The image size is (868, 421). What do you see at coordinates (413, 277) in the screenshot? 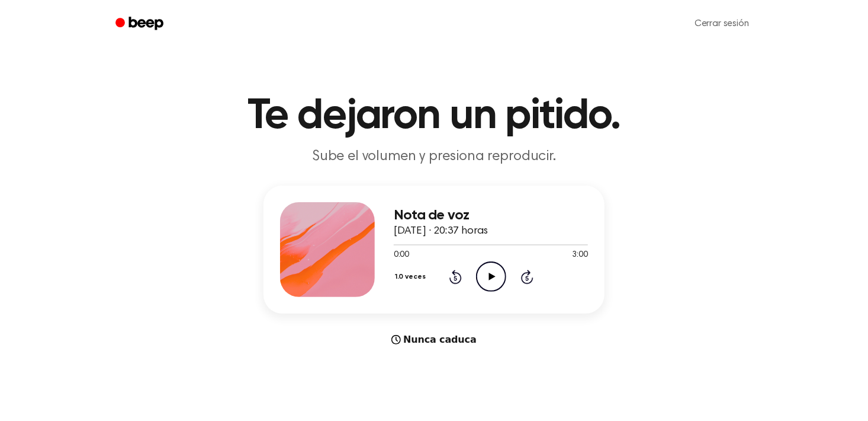
I see `button: 1.0 veces` at bounding box center [413, 277].